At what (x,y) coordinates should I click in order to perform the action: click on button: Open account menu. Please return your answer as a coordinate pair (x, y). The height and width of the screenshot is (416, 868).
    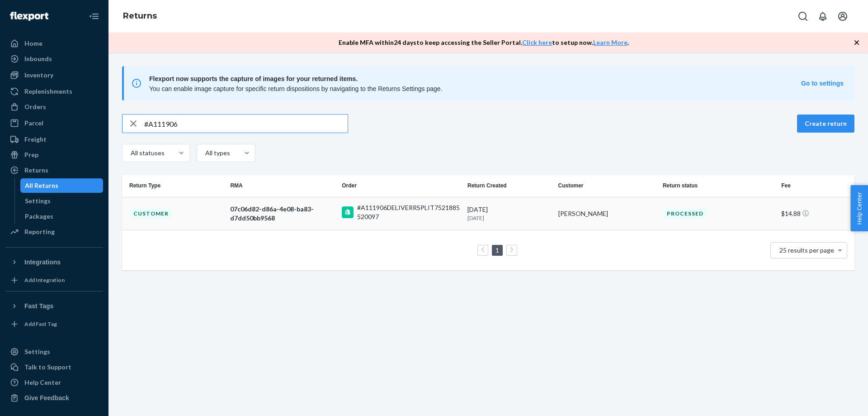
    Looking at the image, I should click on (843, 16).